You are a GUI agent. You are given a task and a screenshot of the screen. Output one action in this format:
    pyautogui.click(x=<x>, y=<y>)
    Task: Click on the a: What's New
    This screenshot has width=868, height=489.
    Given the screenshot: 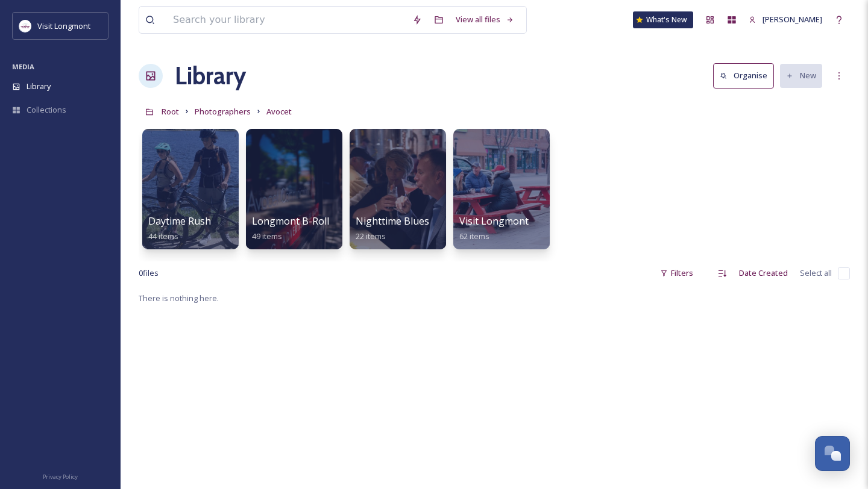 What is the action you would take?
    pyautogui.click(x=663, y=20)
    